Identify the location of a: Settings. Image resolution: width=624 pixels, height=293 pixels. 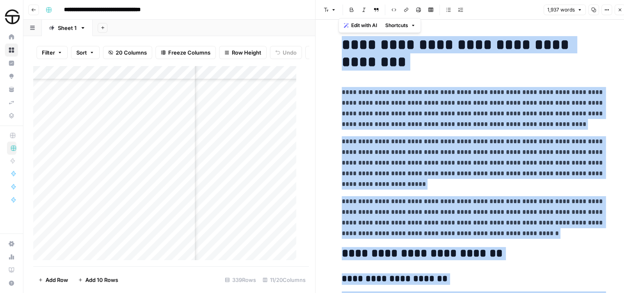
(11, 244).